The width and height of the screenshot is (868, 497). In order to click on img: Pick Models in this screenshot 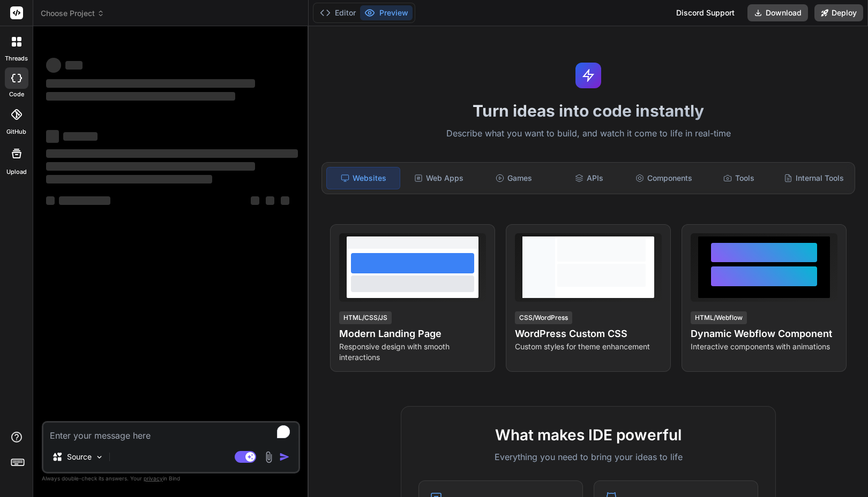, I will do `click(99, 457)`.